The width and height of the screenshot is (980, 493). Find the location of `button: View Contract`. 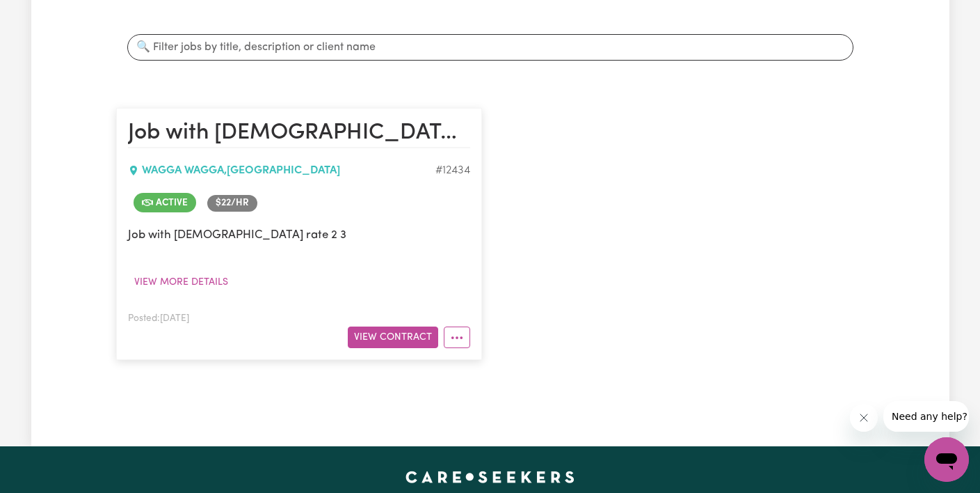

button: View Contract is located at coordinates (393, 337).